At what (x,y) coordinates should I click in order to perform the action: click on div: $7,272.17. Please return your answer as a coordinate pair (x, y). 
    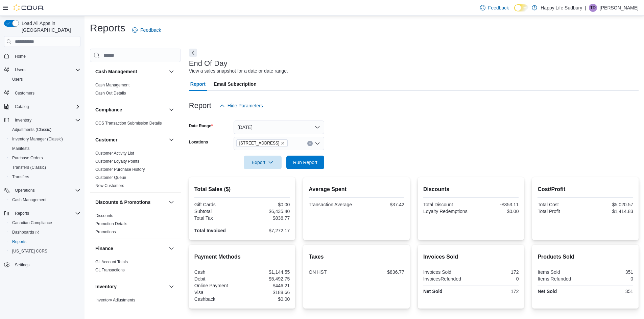
    Looking at the image, I should click on (267, 231).